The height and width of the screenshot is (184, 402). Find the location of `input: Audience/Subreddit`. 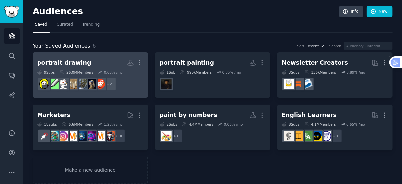

input: Audience/Subreddit is located at coordinates (368, 46).